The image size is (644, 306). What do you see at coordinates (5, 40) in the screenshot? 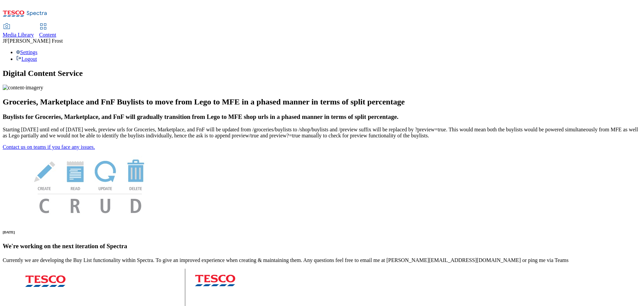
I see `span: JF` at bounding box center [5, 40].